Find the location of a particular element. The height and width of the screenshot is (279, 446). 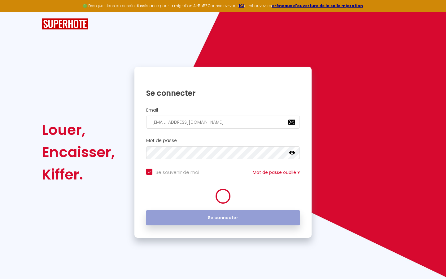

a: créneaux d'ouverture de la salle migration is located at coordinates (317, 6).